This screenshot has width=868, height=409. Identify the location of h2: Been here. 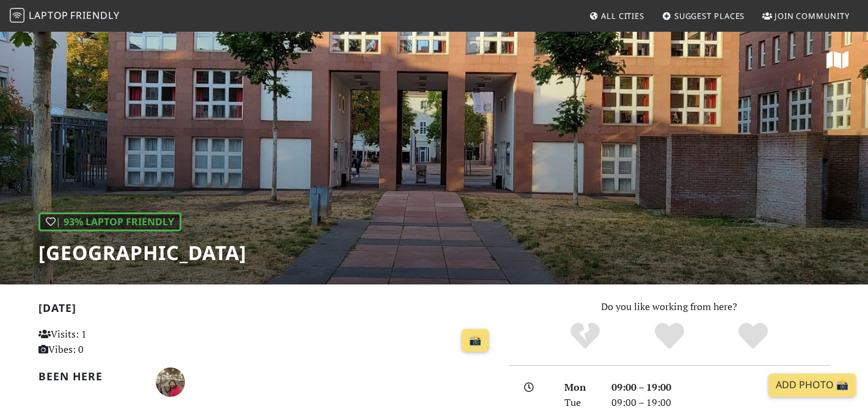
(90, 376).